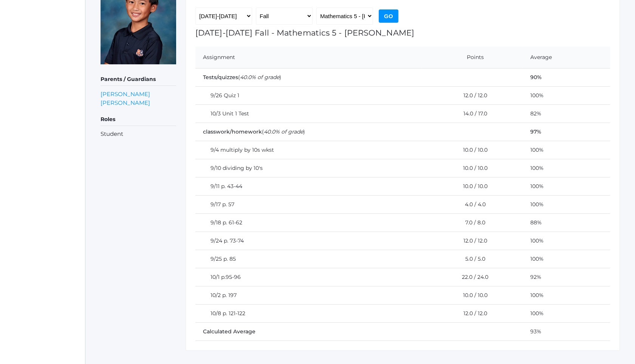  I want to click on li: Student, so click(138, 134).